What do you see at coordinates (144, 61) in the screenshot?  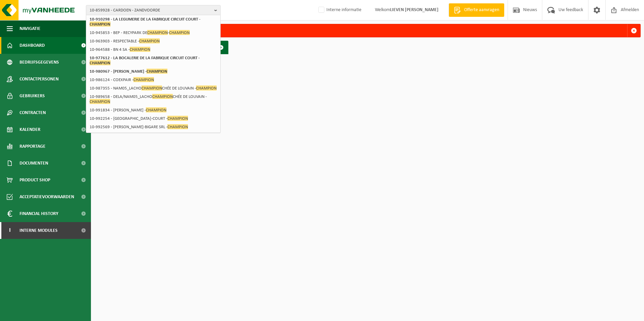 I see `strong: 10-977612 - LA BOCALERIE DE LA FABRIQUE CIRCUIT COURT -` at bounding box center [144, 61].